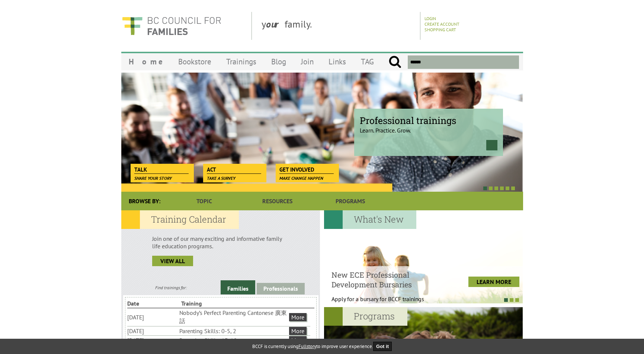 Image resolution: width=644 pixels, height=354 pixels. What do you see at coordinates (162, 170) in the screenshot?
I see `span: Talk` at bounding box center [162, 170].